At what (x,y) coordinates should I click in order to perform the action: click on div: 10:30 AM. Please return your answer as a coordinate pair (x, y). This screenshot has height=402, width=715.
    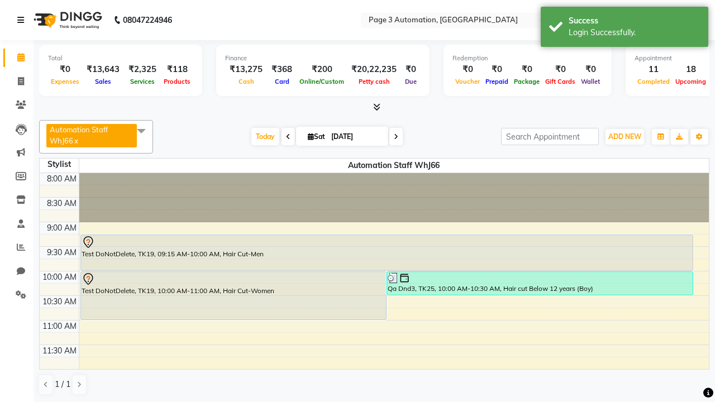
    Looking at the image, I should click on (59, 302).